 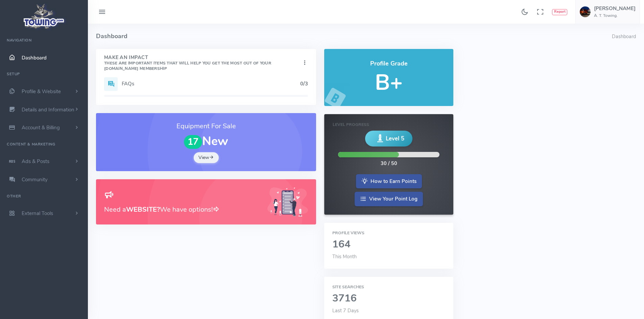 I want to click on a: View Your Point Log, so click(x=389, y=199).